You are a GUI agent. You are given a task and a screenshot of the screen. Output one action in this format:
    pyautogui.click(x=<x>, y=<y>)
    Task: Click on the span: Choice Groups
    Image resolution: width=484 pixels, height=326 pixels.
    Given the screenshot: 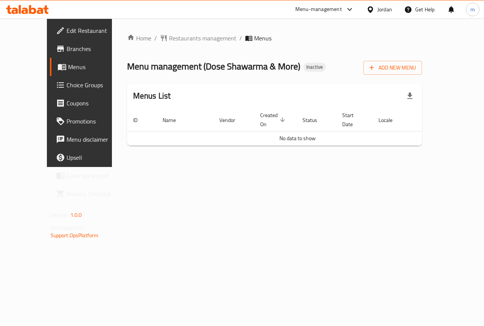 What is the action you would take?
    pyautogui.click(x=94, y=85)
    